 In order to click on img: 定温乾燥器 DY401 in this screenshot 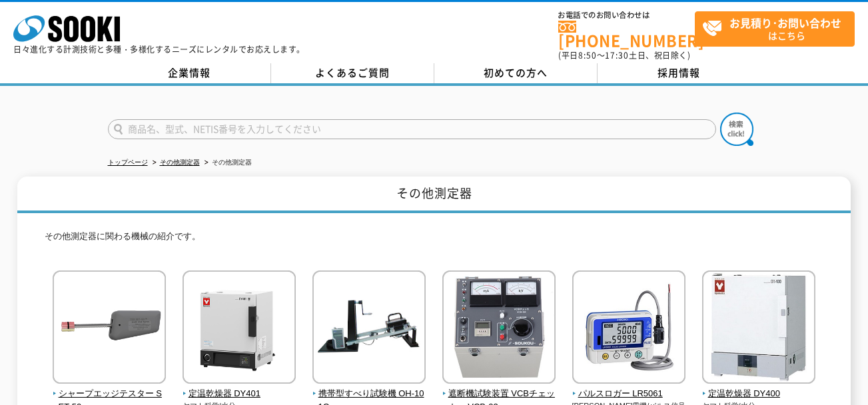, I will do `click(239, 329)`.